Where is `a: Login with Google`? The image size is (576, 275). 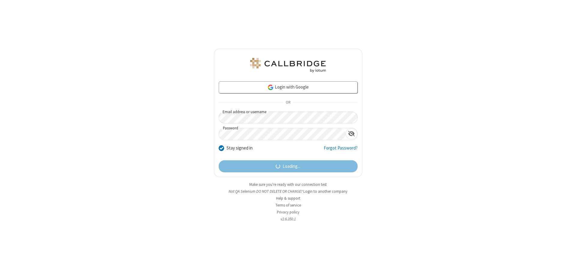
a: Login with Google is located at coordinates (288, 87).